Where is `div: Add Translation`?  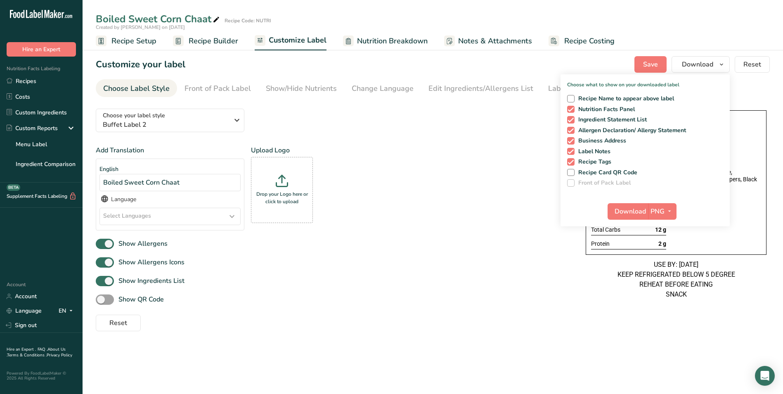 div: Add Translation is located at coordinates (170, 188).